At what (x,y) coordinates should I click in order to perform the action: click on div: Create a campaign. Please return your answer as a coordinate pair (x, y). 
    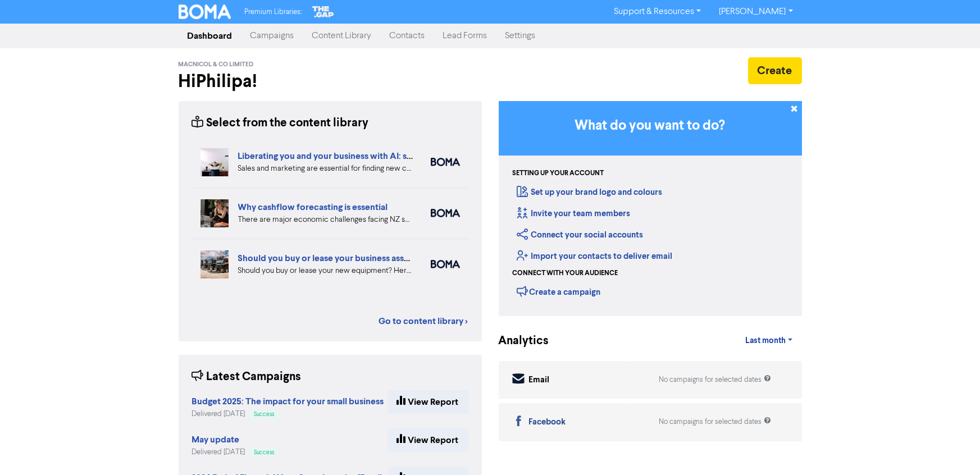
    Looking at the image, I should click on (558, 291).